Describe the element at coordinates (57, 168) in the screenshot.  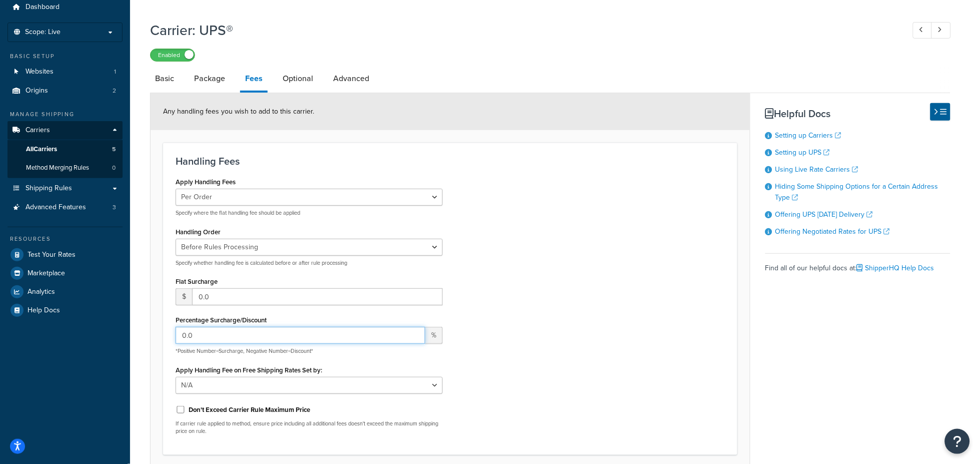
I see `span: Method Merging Rules` at that location.